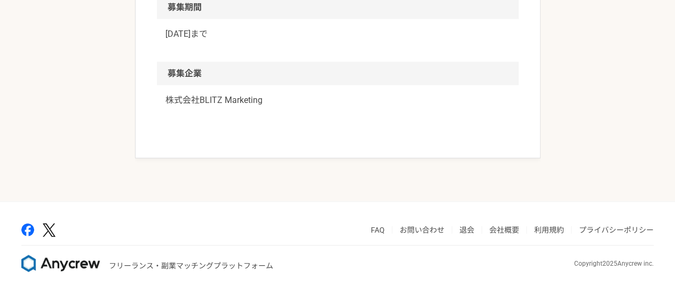 This screenshot has width=675, height=294. I want to click on a: プライバシーポリシー, so click(616, 230).